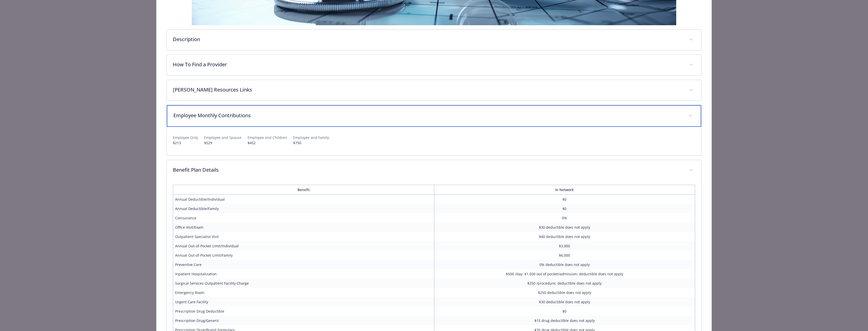 The height and width of the screenshot is (331, 868). I want to click on td: Outpatient Specialist Visit, so click(303, 237).